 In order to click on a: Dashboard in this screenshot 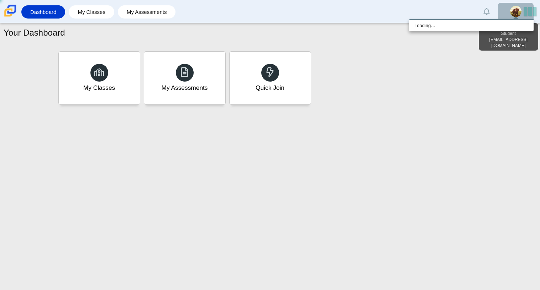, I will do `click(43, 12)`.